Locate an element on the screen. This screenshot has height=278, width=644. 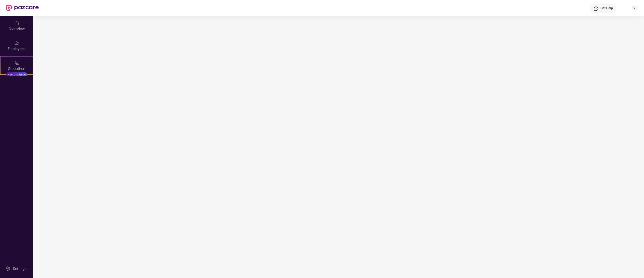
img: svg+xml;base64,PHN2ZyBpZD0iRHJvcGRvd24tMzJ4MzIiIHhtbG5zPSJodHRwOi8vd3d3LnczLm9yZy8yMDAwL3N2ZyIgd2... is located at coordinates (635, 8).